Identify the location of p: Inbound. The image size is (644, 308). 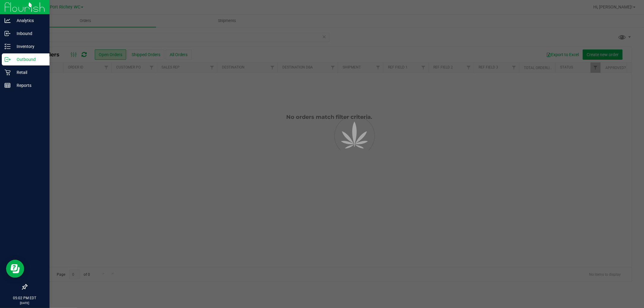
(29, 33).